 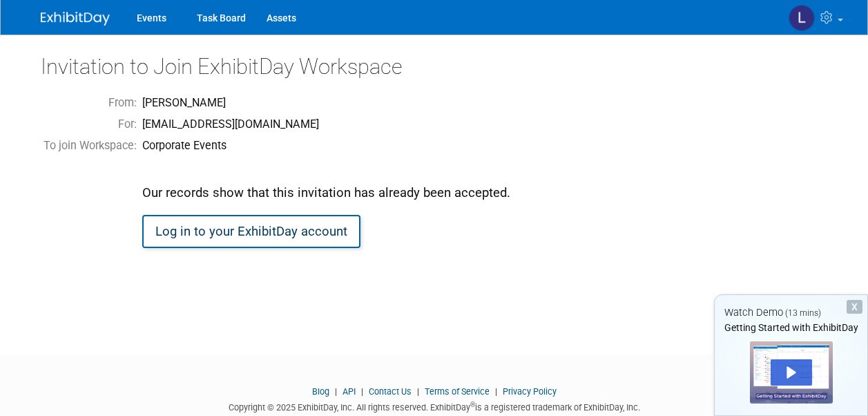 I want to click on div: Dismiss, so click(x=854, y=307).